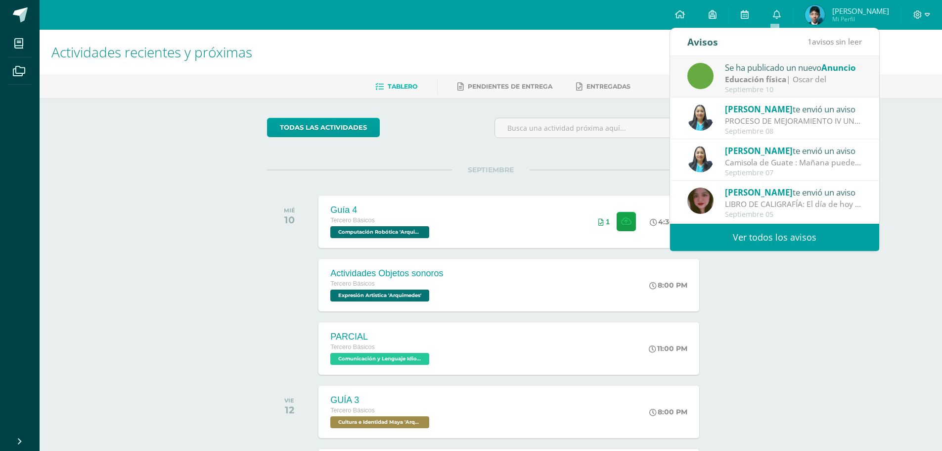 The image size is (942, 451). I want to click on a: Ver todos los avisos, so click(775, 237).